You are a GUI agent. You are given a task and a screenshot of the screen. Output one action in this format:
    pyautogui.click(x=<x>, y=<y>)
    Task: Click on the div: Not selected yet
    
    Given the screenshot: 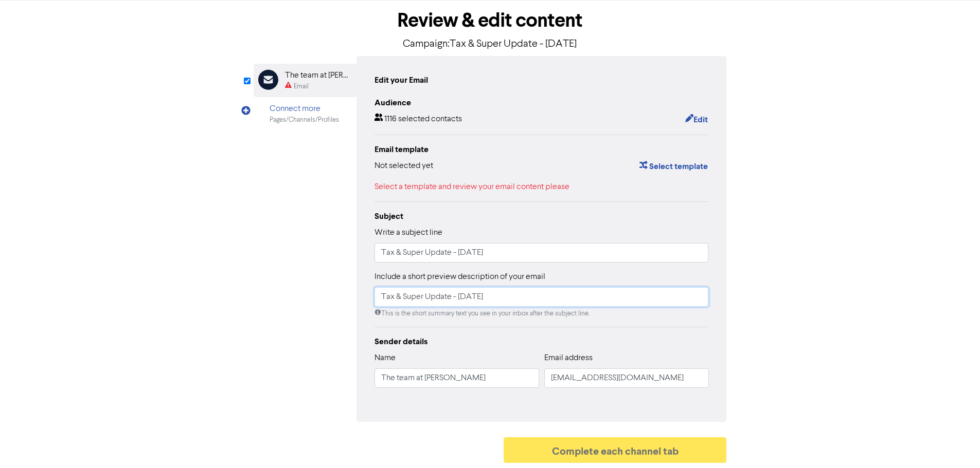 What is the action you would take?
    pyautogui.click(x=404, y=166)
    